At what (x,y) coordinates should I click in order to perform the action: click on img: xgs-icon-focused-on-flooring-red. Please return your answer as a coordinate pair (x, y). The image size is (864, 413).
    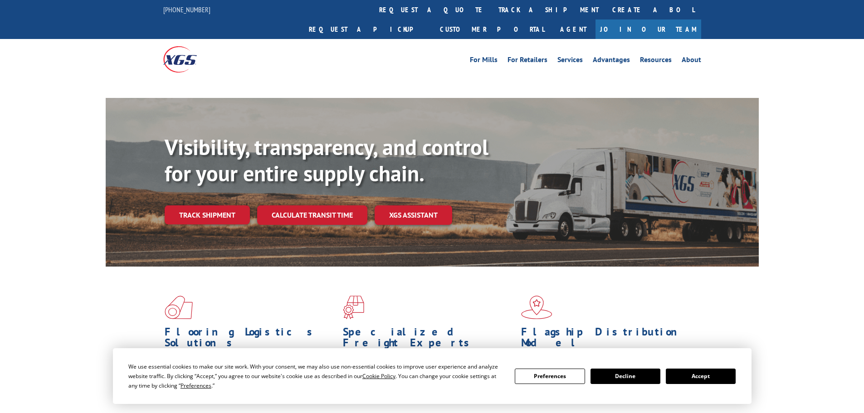
    Looking at the image, I should click on (353, 308).